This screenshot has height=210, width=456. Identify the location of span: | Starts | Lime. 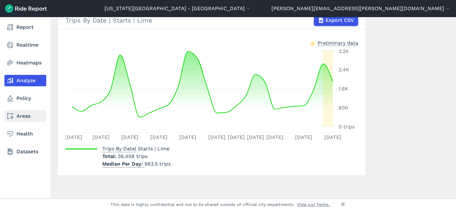
(136, 148).